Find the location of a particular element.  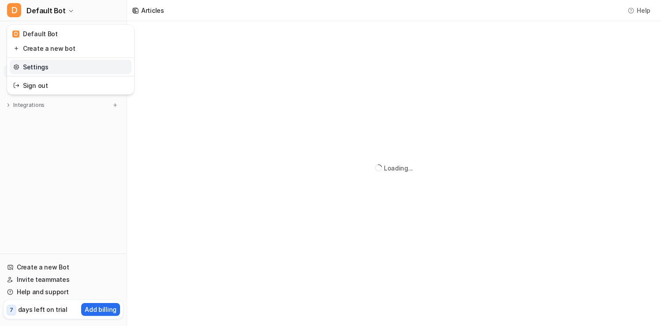

a: Settings is located at coordinates (71, 67).